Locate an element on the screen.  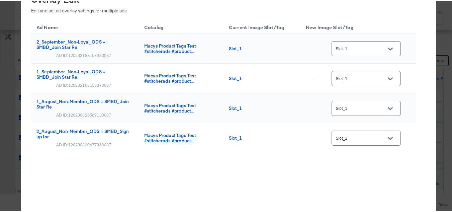
div: 2_September_Non-Loyal_ODS + SMBD_Join Star Re is located at coordinates (84, 43).